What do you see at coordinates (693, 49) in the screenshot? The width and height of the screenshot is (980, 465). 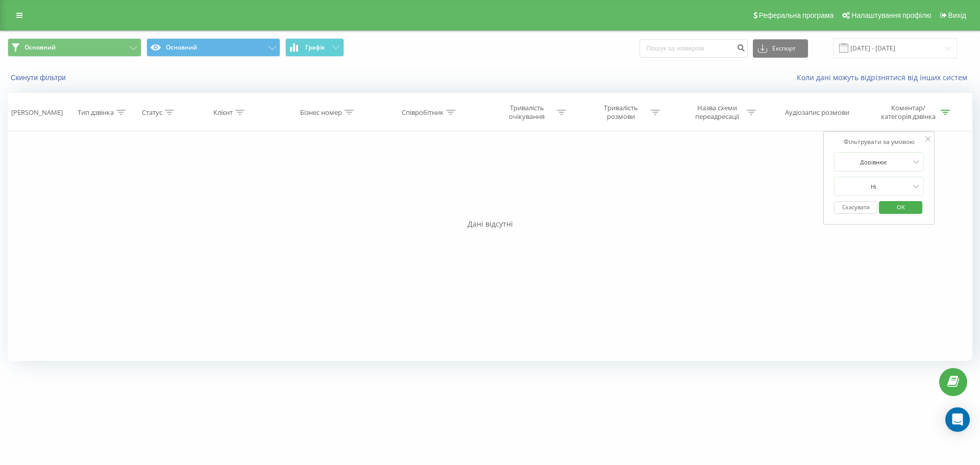 I see `input: Пошук за номером` at bounding box center [693, 49].